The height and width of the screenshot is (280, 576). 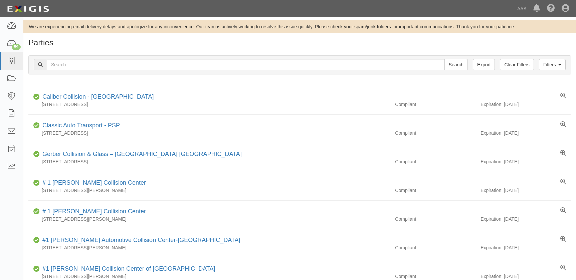 I want to click on div: Gerber Collision & Glass – Houston Brighton, so click(x=141, y=155).